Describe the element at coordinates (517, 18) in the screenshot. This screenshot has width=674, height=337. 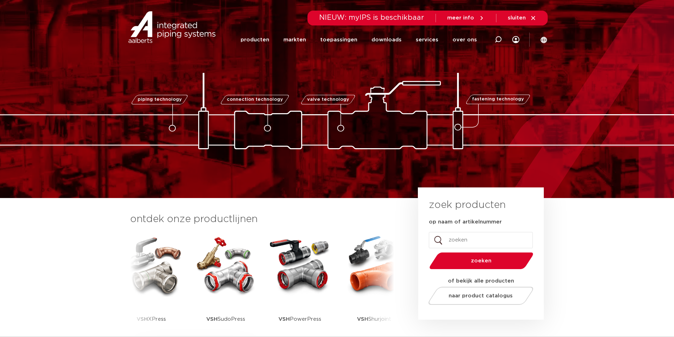
I see `span: sluiten` at that location.